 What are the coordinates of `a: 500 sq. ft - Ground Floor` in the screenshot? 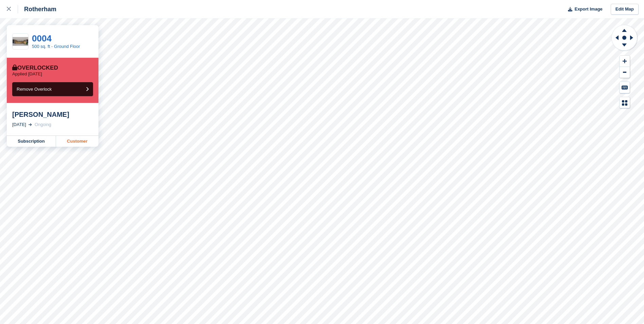 It's located at (56, 46).